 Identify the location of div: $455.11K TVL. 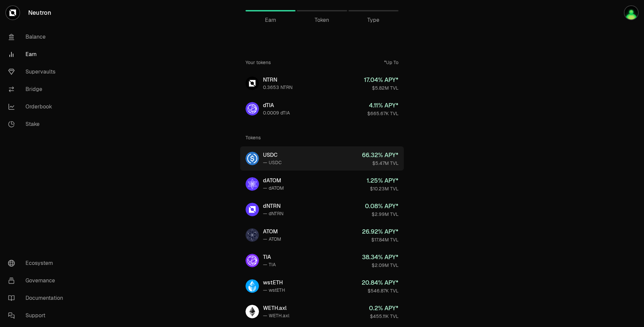
(384, 316).